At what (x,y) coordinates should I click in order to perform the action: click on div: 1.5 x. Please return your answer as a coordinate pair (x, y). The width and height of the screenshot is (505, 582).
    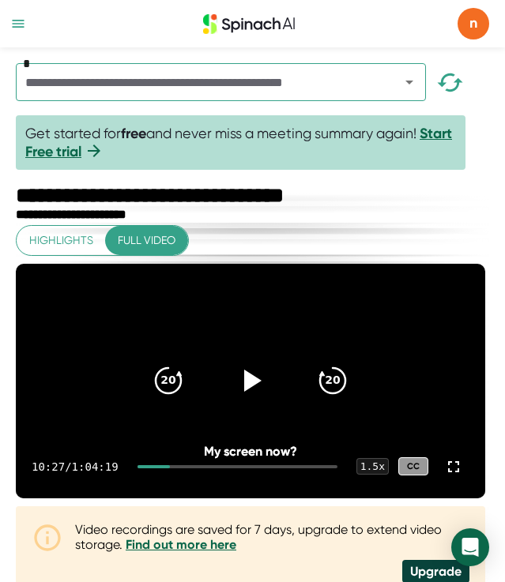
    Looking at the image, I should click on (372, 466).